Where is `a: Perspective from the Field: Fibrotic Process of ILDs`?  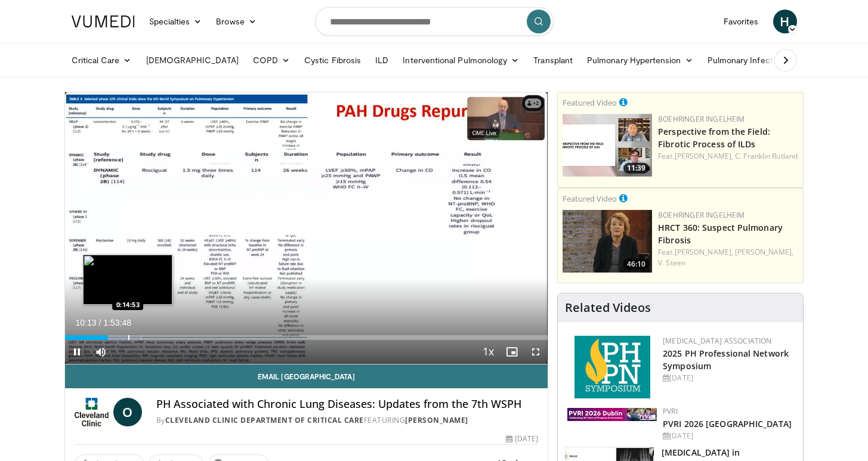
a: Perspective from the Field: Fibrotic Process of ILDs is located at coordinates (714, 138).